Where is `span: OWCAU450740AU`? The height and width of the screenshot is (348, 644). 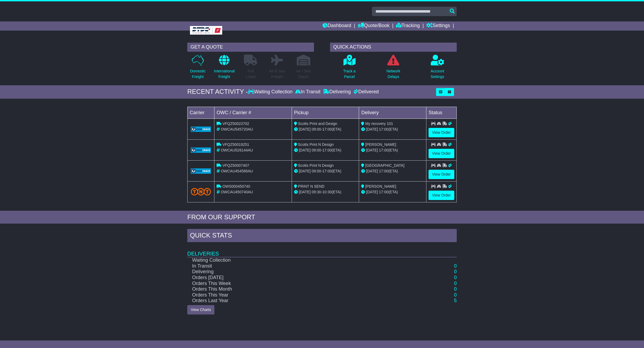 span: OWCAU450740AU is located at coordinates (237, 192).